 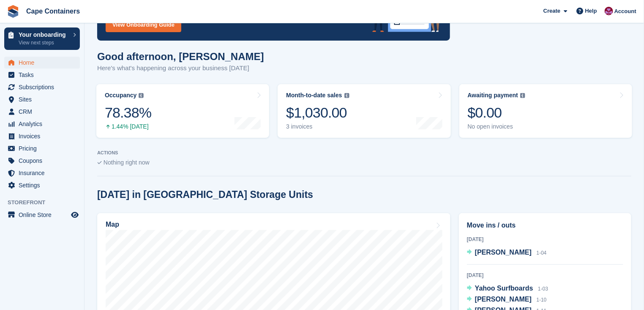 What do you see at coordinates (44, 75) in the screenshot?
I see `span: Tasks` at bounding box center [44, 75].